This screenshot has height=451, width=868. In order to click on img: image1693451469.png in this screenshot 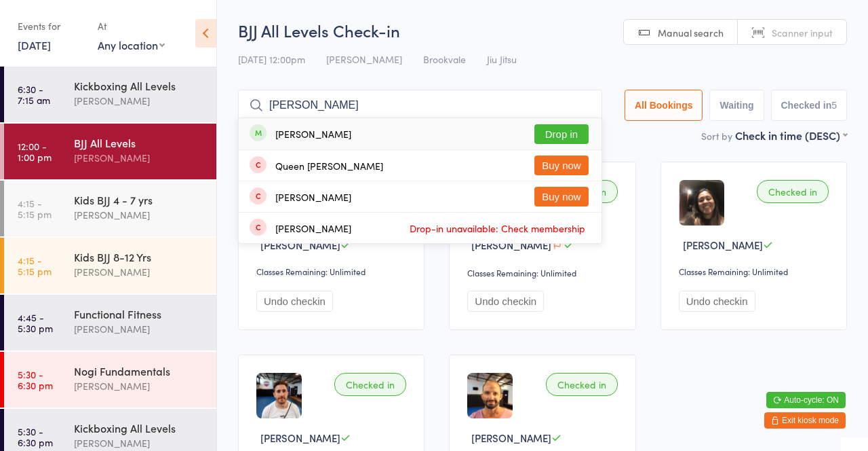, I will do `click(279, 395)`.